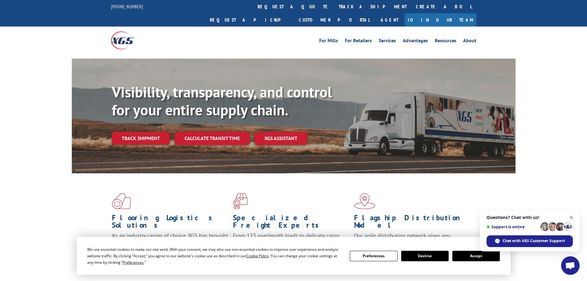 The image size is (587, 281). I want to click on a: Advantages, so click(415, 42).